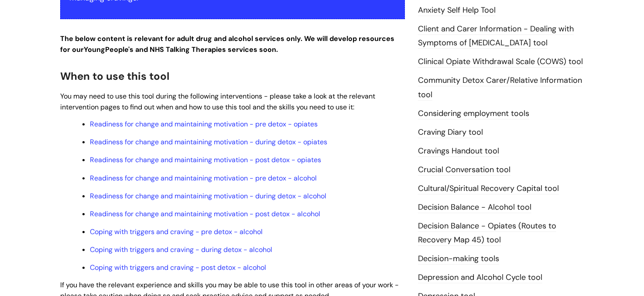 The image size is (644, 296). What do you see at coordinates (176, 231) in the screenshot?
I see `a: Coping with triggers and craving - pre detox - alcohol` at bounding box center [176, 231].